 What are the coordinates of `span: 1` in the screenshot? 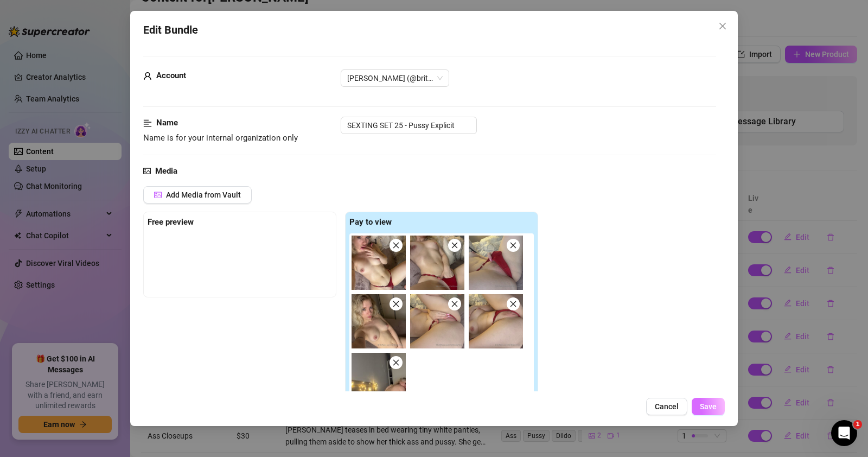 It's located at (858, 424).